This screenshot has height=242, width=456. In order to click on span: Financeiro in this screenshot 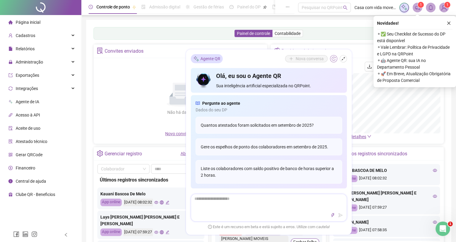, I will do `click(25, 168)`.